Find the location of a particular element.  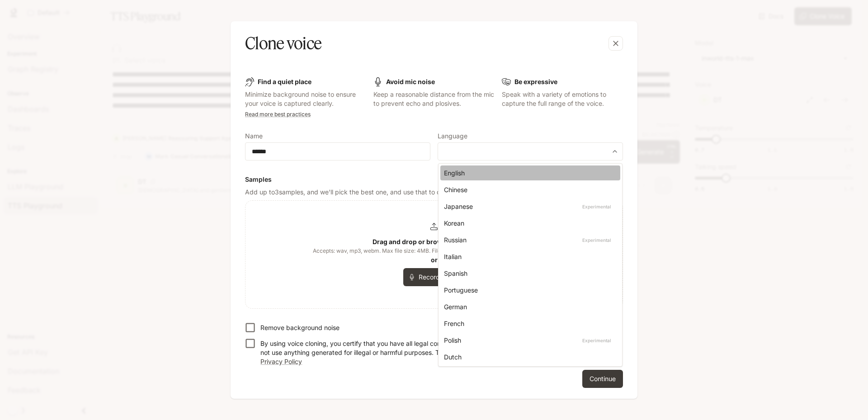

div: Dutch is located at coordinates (528, 357).